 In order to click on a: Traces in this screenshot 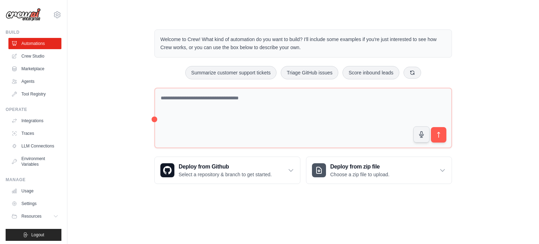, I will do `click(35, 133)`.